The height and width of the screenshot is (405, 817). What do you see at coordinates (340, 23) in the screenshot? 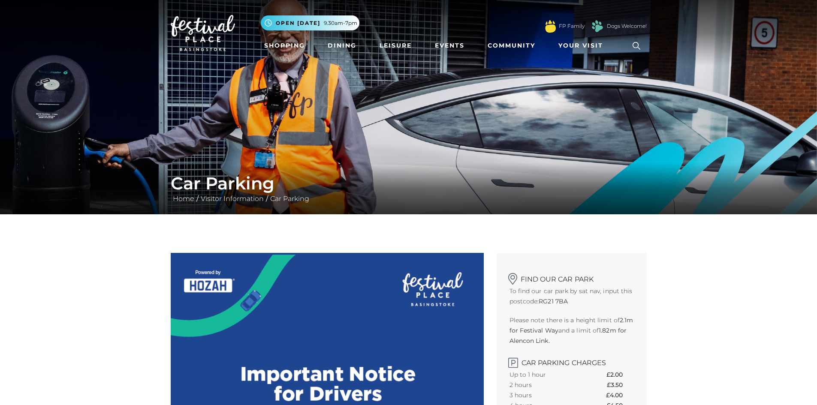
I see `span: 9.30am-7pm` at bounding box center [340, 23].